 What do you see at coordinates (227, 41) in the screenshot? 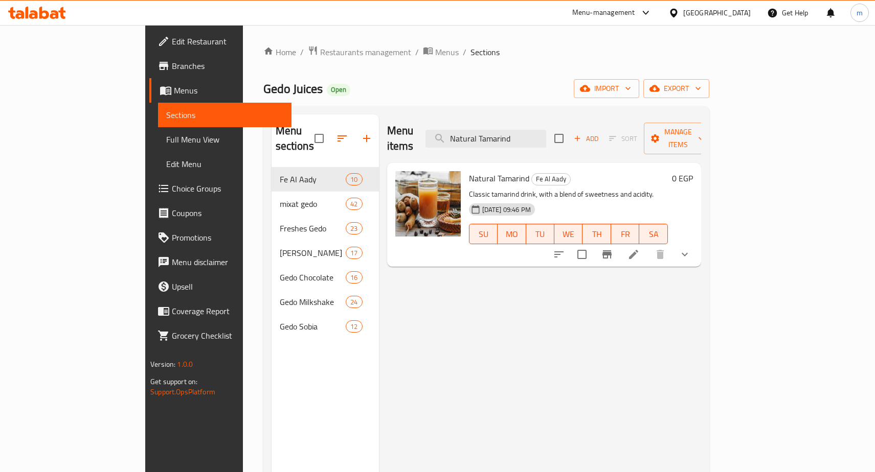
I see `span: Edit Restaurant` at bounding box center [227, 41].